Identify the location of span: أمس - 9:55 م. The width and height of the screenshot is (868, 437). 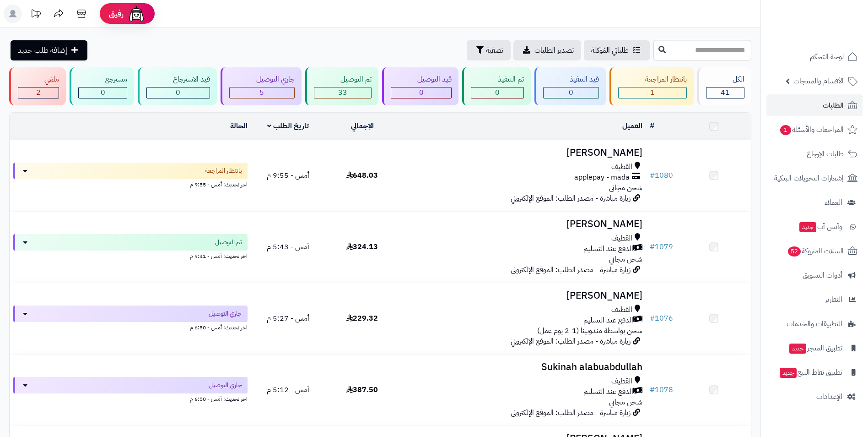
(288, 175).